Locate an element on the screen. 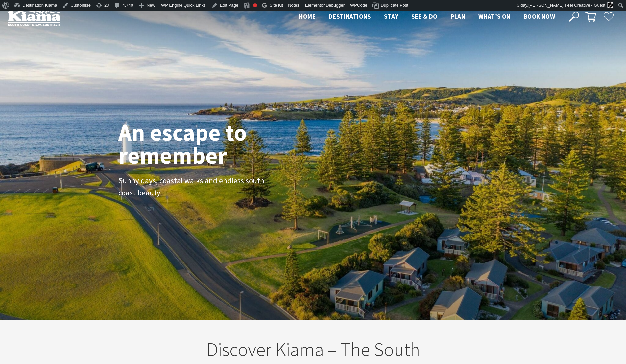 This screenshot has width=626, height=364. img: Kiama Logo is located at coordinates (34, 17).